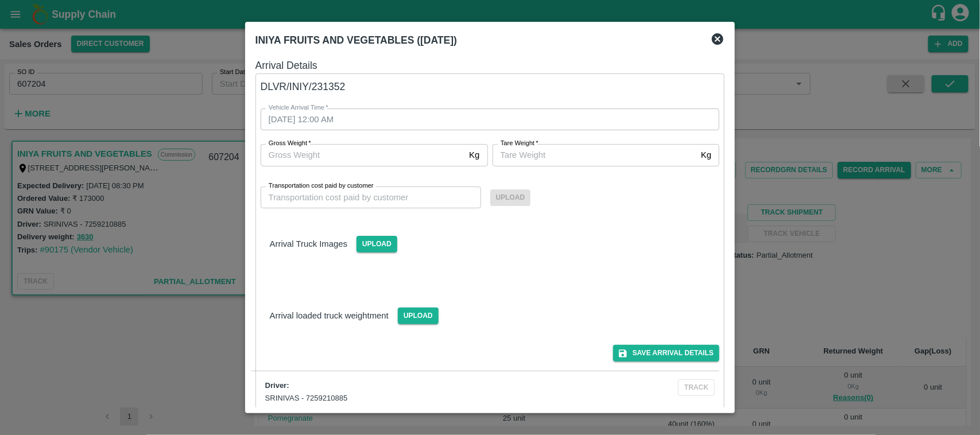 Image resolution: width=980 pixels, height=435 pixels. What do you see at coordinates (306, 398) in the screenshot?
I see `label: SRINIVAS - 7259210885` at bounding box center [306, 398].